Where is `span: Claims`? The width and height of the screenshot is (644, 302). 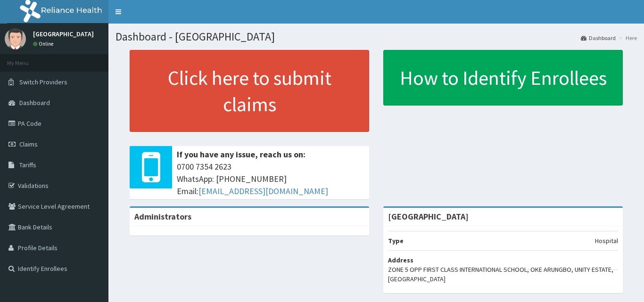
span: Claims is located at coordinates (28, 144).